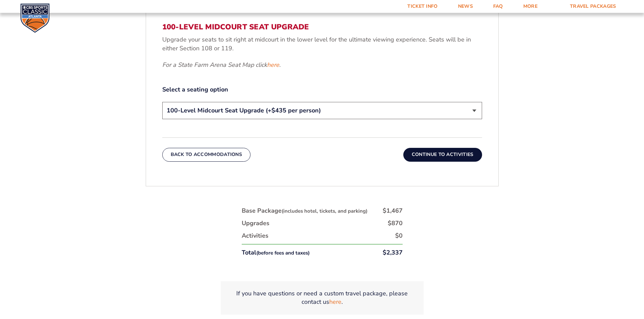 This screenshot has width=644, height=319. What do you see at coordinates (35, 18) in the screenshot?
I see `img: CBS Sports Classic` at bounding box center [35, 18].